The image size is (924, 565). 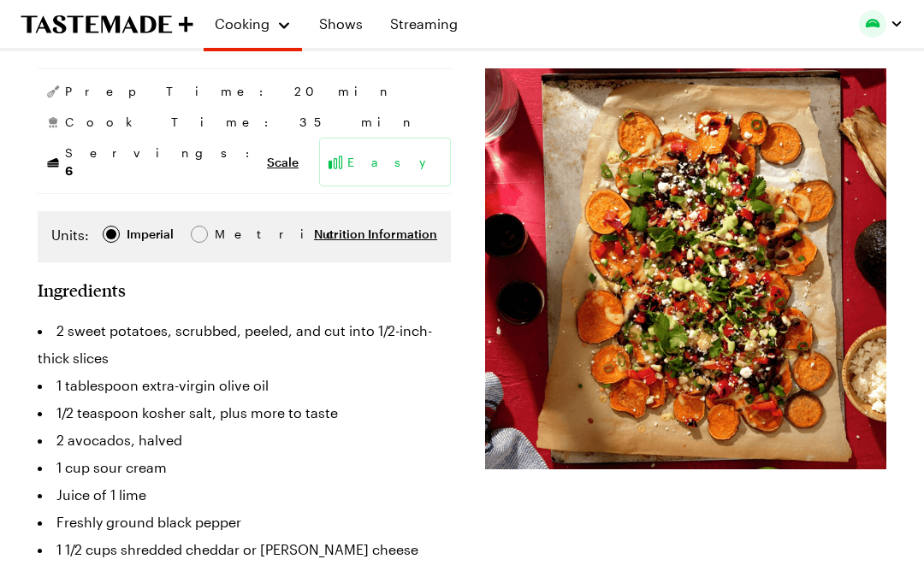 I want to click on span: Imperial, so click(x=151, y=234).